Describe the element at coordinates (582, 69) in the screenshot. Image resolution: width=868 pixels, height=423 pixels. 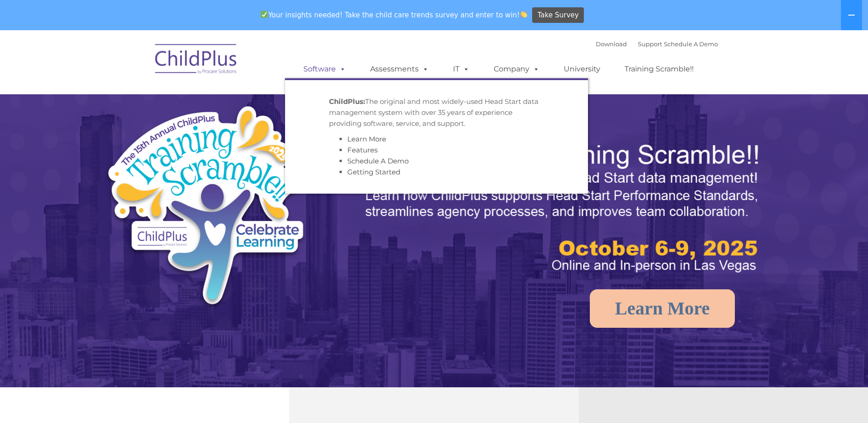
I see `a: University` at that location.